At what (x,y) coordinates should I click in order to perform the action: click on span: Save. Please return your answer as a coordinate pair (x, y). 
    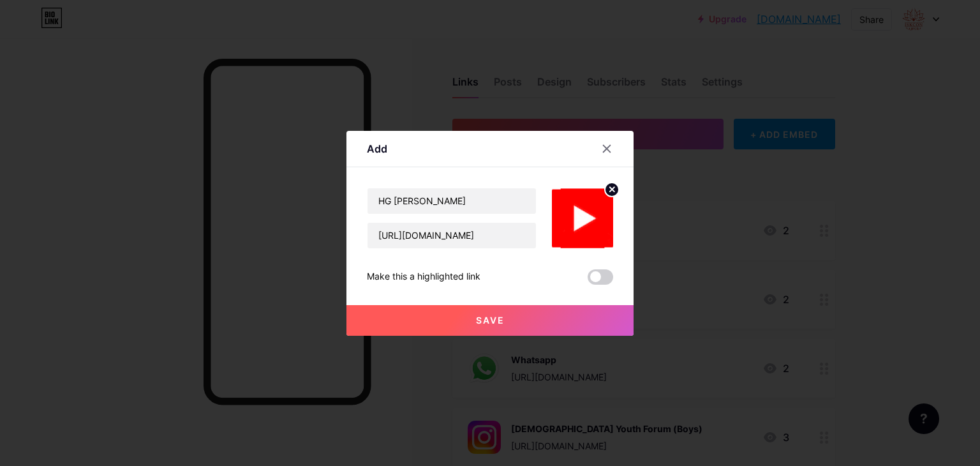
    Looking at the image, I should click on (490, 320).